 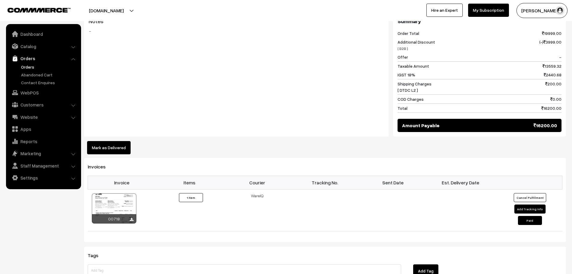 What do you see at coordinates (461, 182) in the screenshot?
I see `th: Est. Delivery Date` at bounding box center [461, 182].